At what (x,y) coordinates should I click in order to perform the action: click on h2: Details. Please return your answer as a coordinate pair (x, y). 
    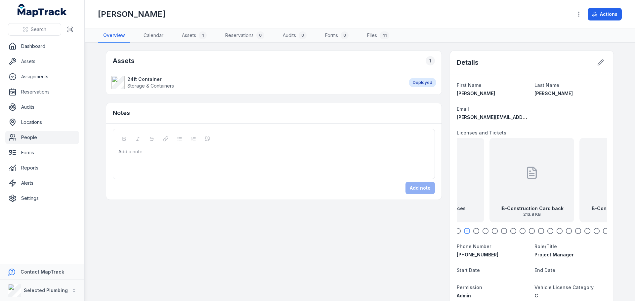
    Looking at the image, I should click on (467, 62).